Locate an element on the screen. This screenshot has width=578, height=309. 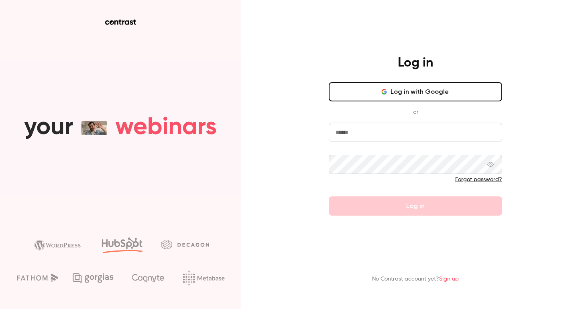
h4: Log in is located at coordinates (415, 63).